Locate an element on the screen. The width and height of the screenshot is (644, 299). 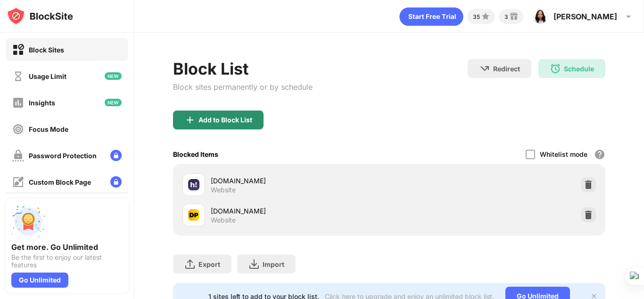
div: Password Protection is located at coordinates (63, 155).